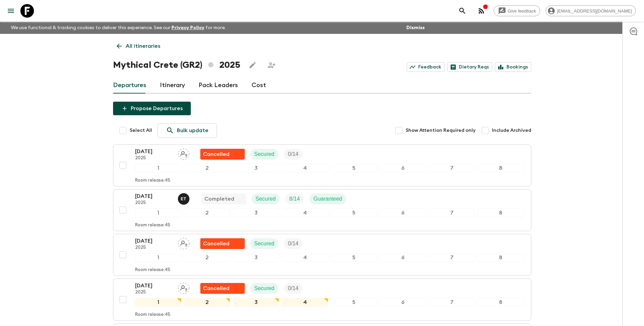 The image size is (644, 326). Describe the element at coordinates (462, 11) in the screenshot. I see `button: search adventures` at that location.